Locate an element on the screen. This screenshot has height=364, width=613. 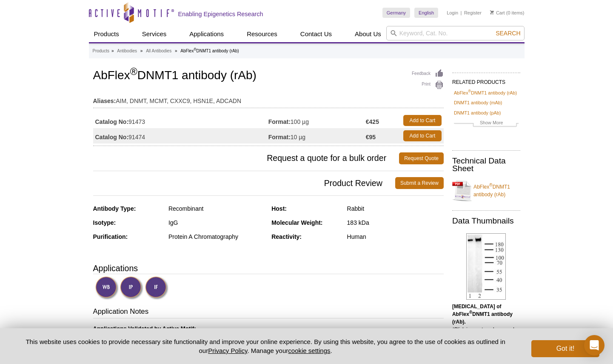
a: English is located at coordinates (426, 13).